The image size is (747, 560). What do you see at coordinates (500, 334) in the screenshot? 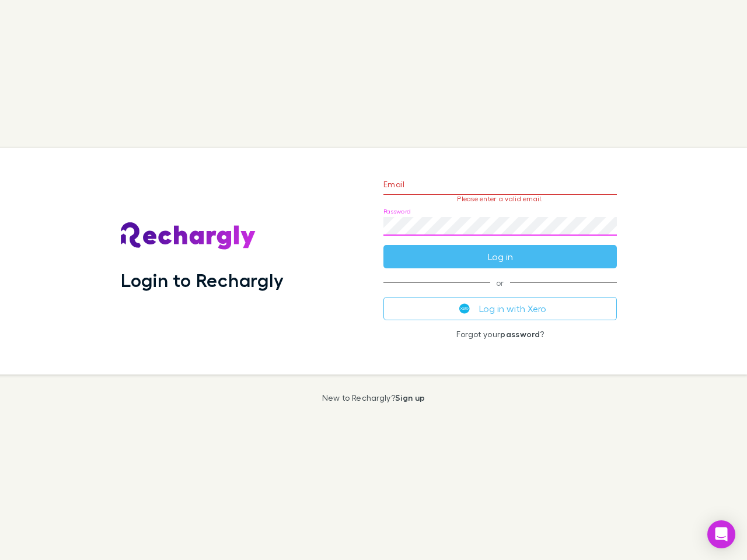
I see `p: Forgot your ?` at bounding box center [500, 334].